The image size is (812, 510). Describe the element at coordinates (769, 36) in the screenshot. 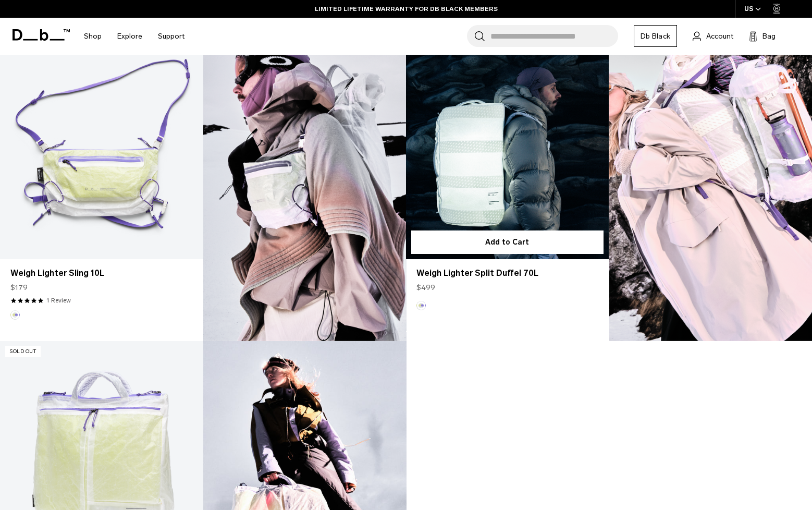

I see `span: Bag` at that location.